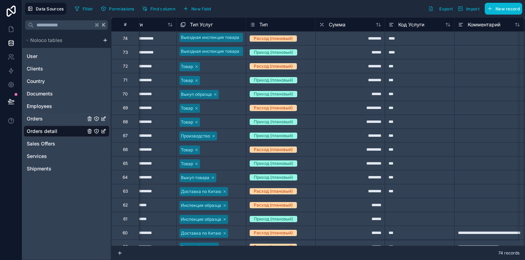 The width and height of the screenshot is (525, 260). Describe the element at coordinates (509, 253) in the screenshot. I see `span: 74 records` at that location.